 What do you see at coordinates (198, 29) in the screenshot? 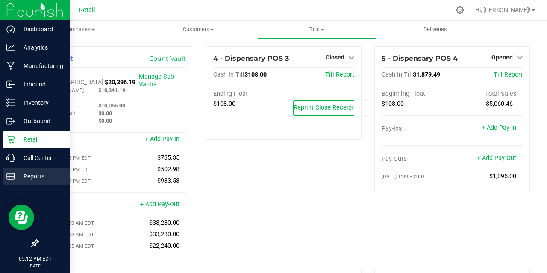
I see `a: Customers` at bounding box center [198, 29].